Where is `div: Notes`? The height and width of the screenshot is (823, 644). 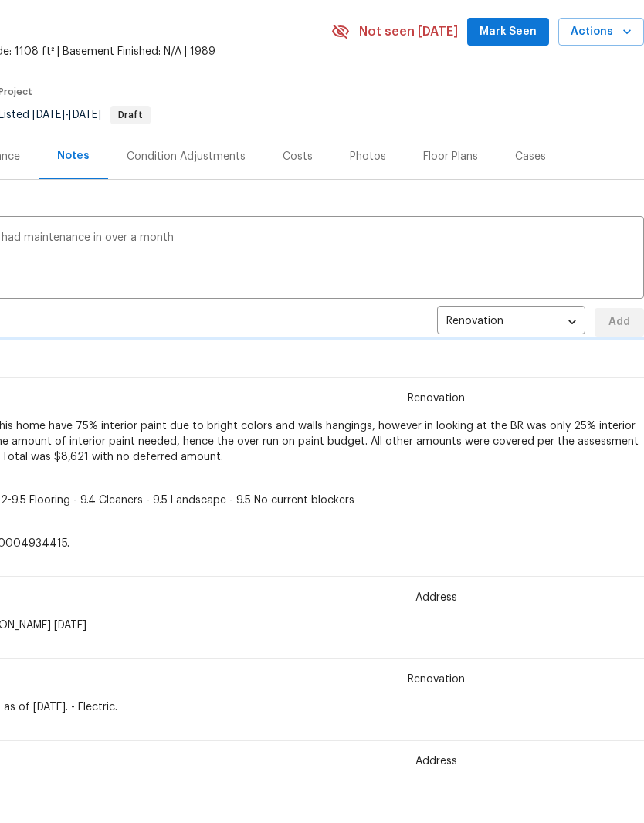
div: Notes is located at coordinates (73, 156).